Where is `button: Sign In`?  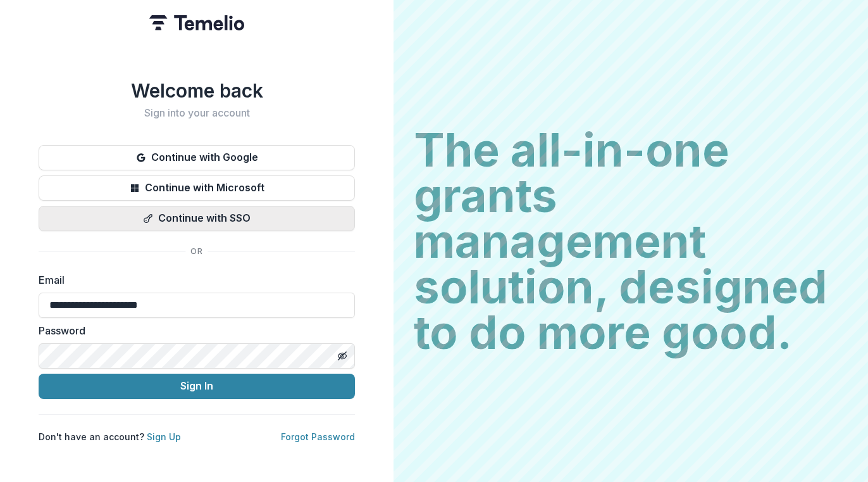 button: Sign In is located at coordinates (197, 386).